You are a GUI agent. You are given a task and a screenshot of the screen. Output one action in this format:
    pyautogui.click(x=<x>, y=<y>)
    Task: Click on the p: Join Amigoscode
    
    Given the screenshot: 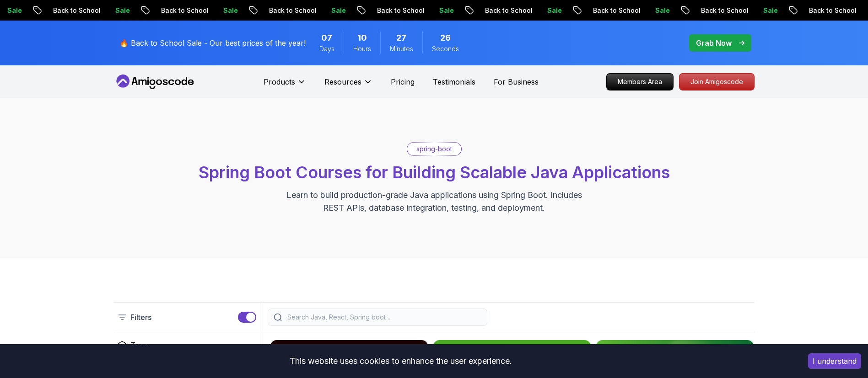 What is the action you would take?
    pyautogui.click(x=717, y=82)
    